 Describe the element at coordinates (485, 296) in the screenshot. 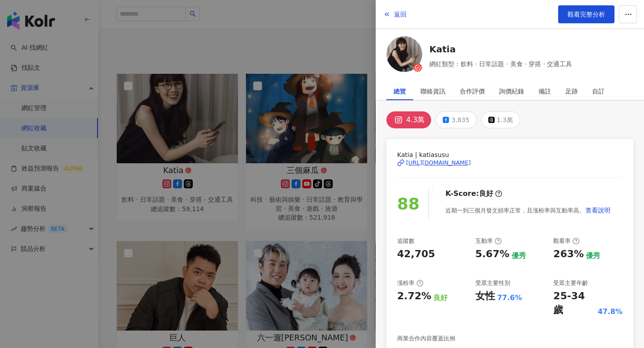

I see `div: 女性` at that location.